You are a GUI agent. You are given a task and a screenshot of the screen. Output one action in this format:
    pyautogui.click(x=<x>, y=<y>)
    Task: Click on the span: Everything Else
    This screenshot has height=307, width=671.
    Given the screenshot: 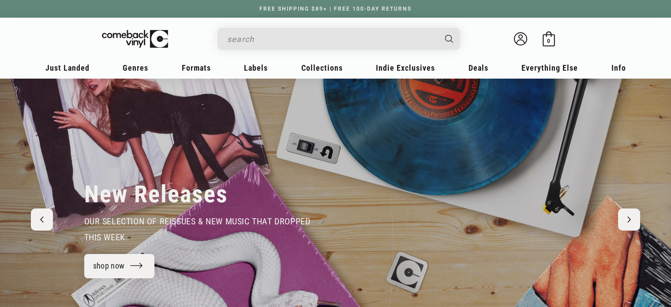 What is the action you would take?
    pyautogui.click(x=550, y=68)
    